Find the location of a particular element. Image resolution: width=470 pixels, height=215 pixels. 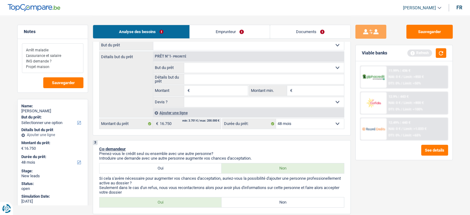

div: Refresh is located at coordinates (419, 53).